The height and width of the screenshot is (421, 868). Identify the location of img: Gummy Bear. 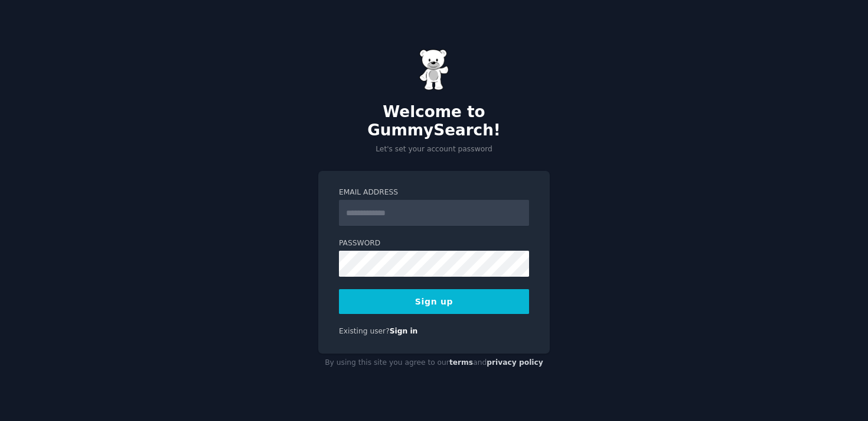
(434, 70).